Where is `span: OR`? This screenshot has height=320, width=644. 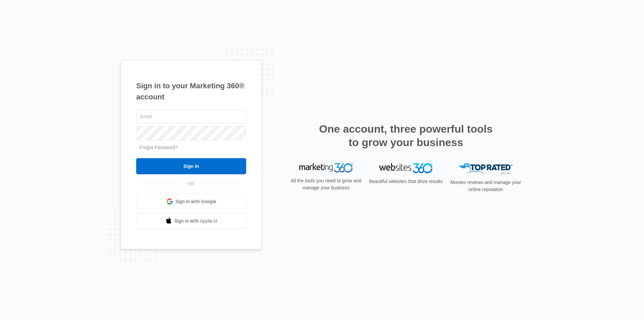
span: OR is located at coordinates (191, 183).